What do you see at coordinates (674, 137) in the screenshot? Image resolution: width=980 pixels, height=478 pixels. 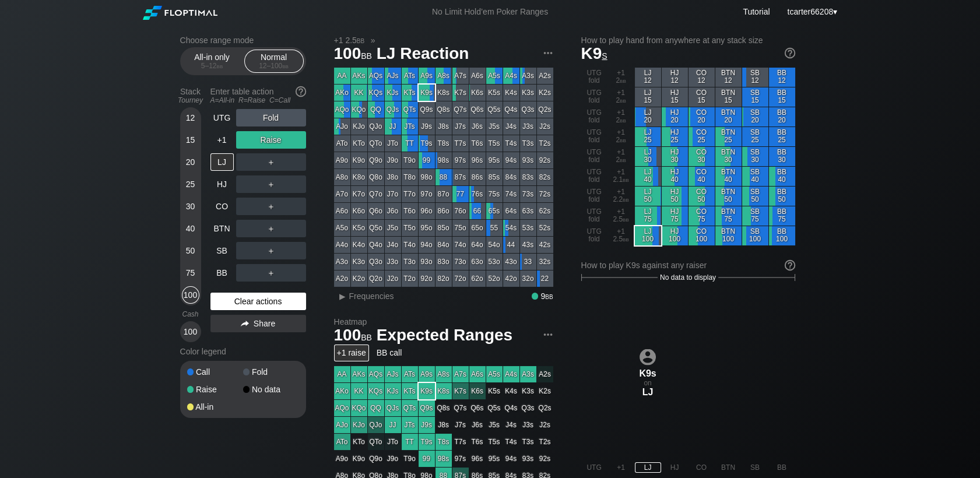 I see `div: HJ 25` at bounding box center [674, 137].